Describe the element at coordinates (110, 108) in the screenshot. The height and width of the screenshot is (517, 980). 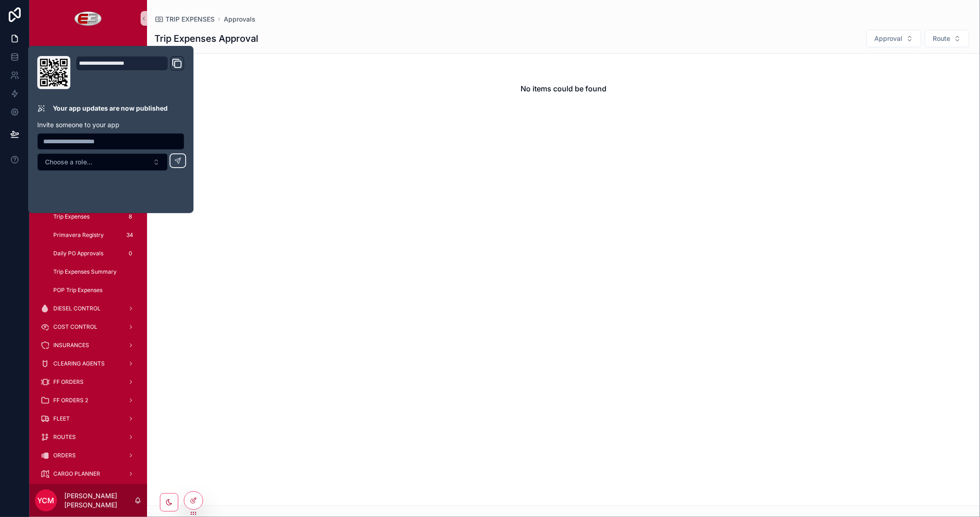
I see `p: Your app updates are now published` at that location.